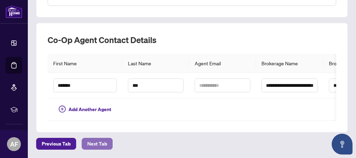  What do you see at coordinates (342, 144) in the screenshot?
I see `button: Open asap` at bounding box center [342, 144].